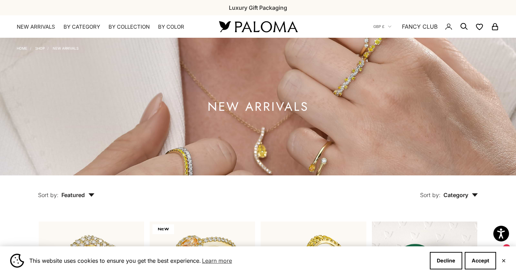  I want to click on a: Learn more, so click(217, 260).